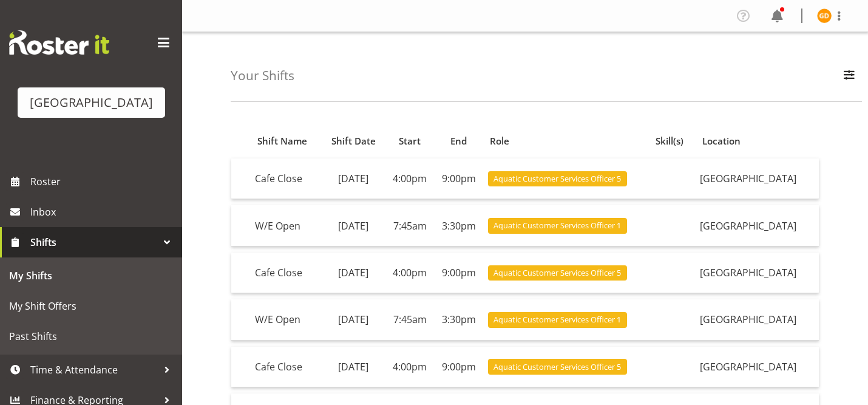  Describe the element at coordinates (91, 276) in the screenshot. I see `span: My Shifts` at that location.